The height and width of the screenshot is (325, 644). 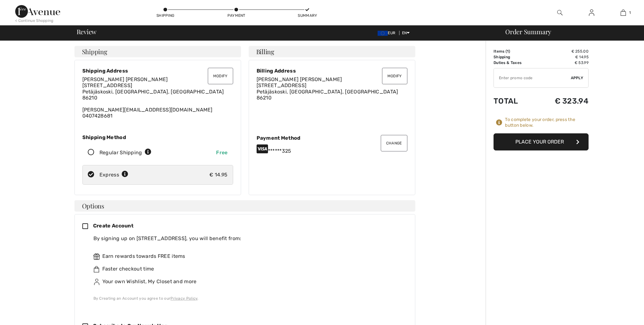 I want to click on input: Promo code, so click(x=532, y=78).